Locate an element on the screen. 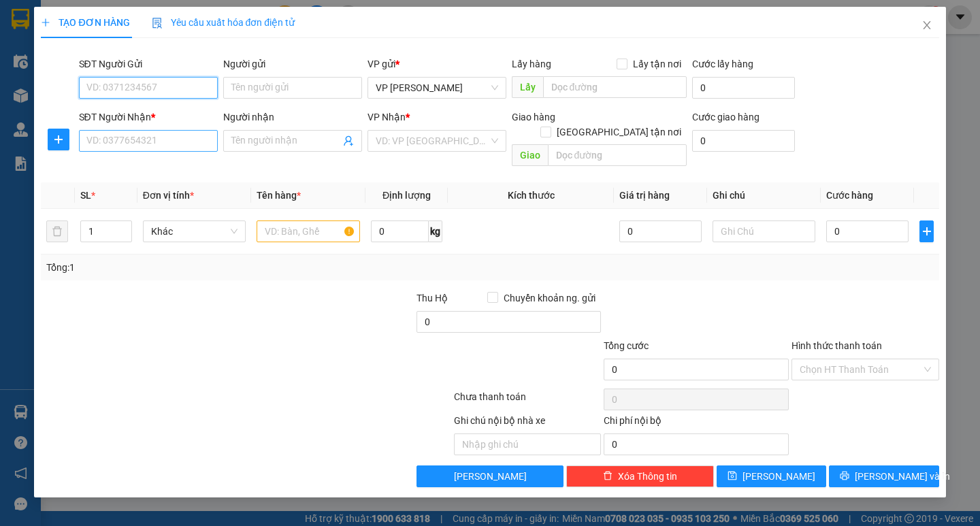  input: 0 is located at coordinates (660, 231).